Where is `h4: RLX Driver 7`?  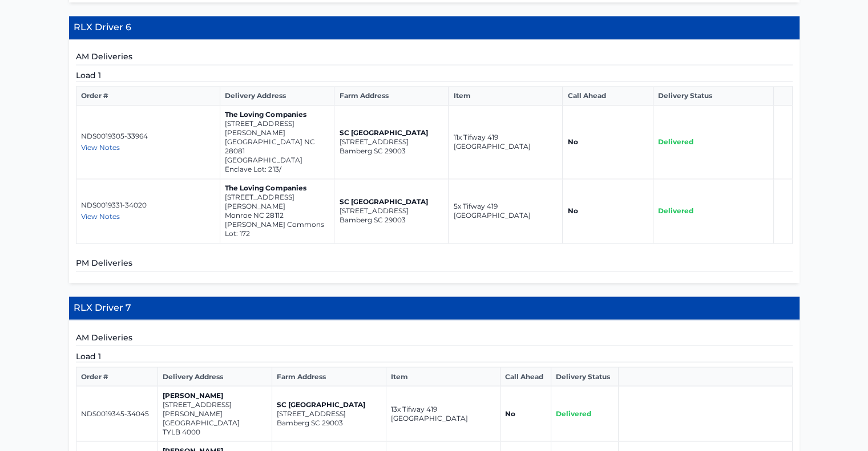 h4: RLX Driver 7 is located at coordinates (434, 308).